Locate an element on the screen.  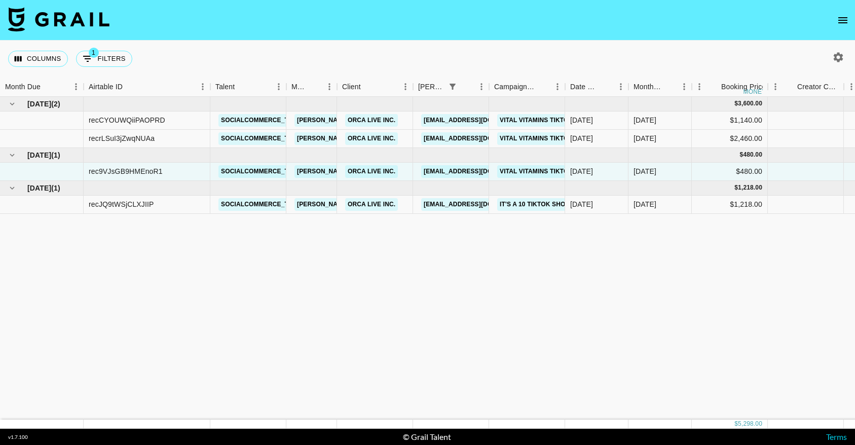
div: © Grail Talent is located at coordinates (427, 437).